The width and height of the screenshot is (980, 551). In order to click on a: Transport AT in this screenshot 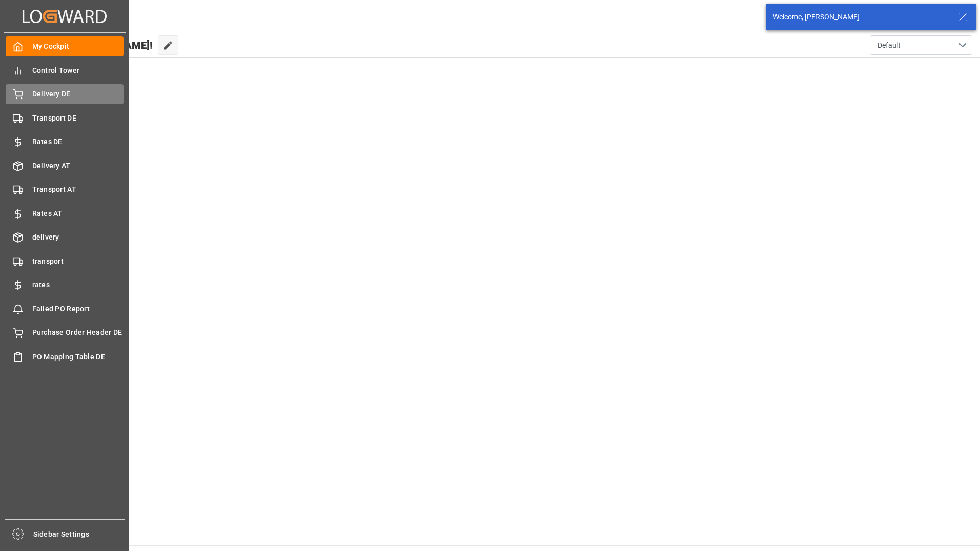, I will do `click(65, 189)`.